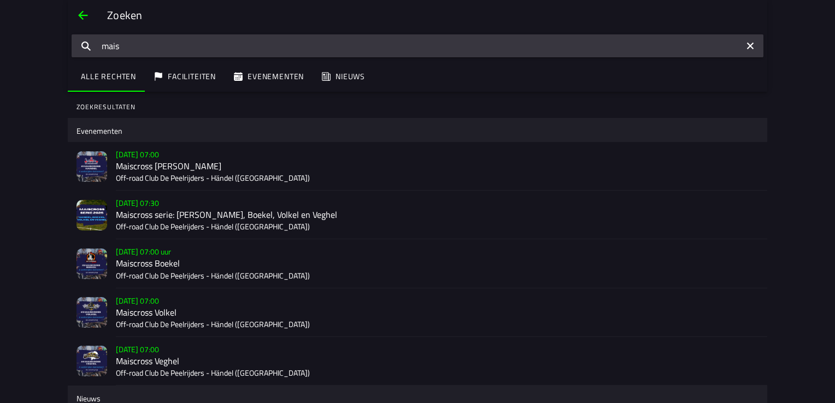 The image size is (835, 403). What do you see at coordinates (437, 263) in the screenshot?
I see `h2: Maiscross Boekel` at bounding box center [437, 263].